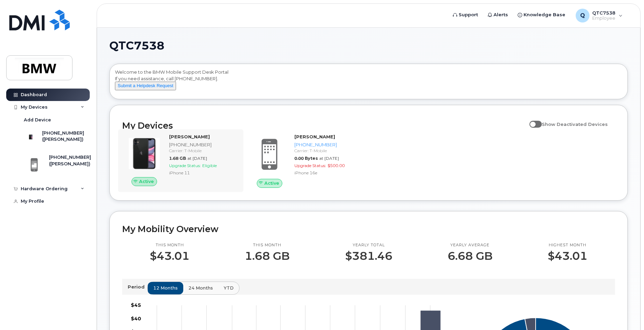  I want to click on span: QTC7538, so click(136, 46).